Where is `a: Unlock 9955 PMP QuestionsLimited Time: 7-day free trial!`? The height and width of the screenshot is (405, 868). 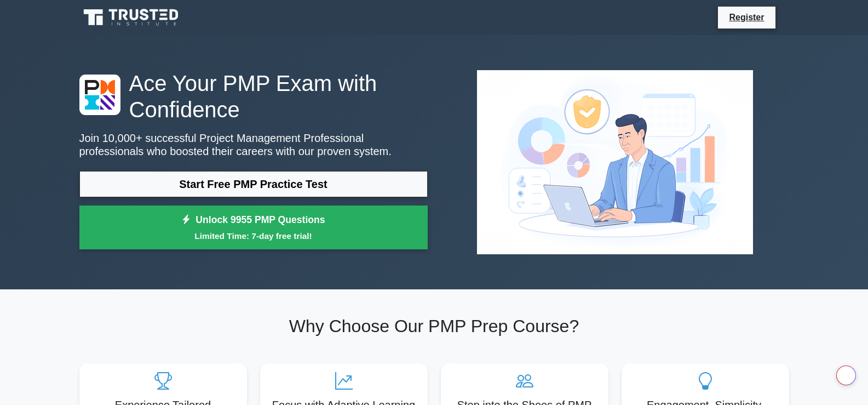
a: Unlock 9955 PMP QuestionsLimited Time: 7-day free trial! is located at coordinates (253, 227).